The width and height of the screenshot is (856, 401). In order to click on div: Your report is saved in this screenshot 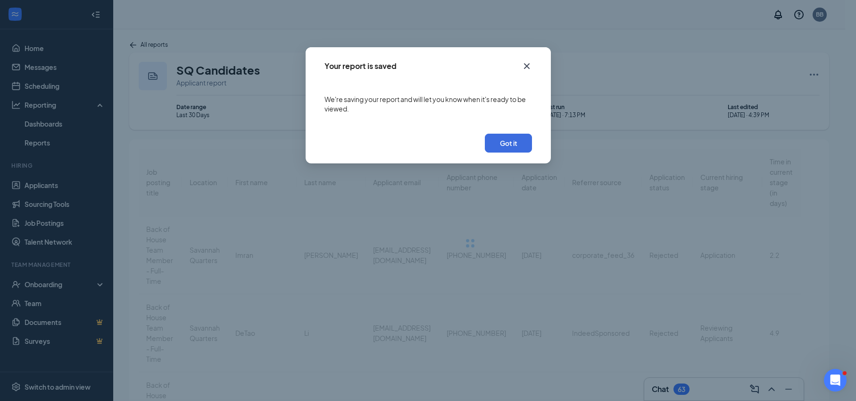, I will do `click(360, 66)`.